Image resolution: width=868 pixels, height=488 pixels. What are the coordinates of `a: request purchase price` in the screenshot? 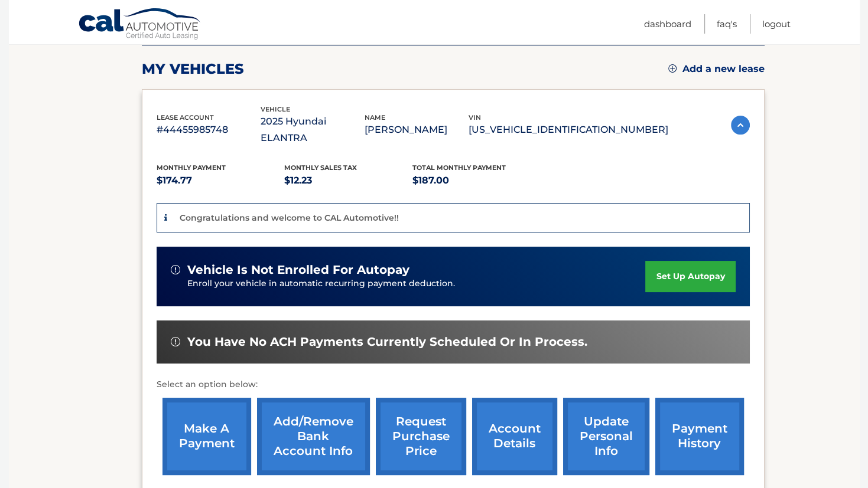 It's located at (420, 437).